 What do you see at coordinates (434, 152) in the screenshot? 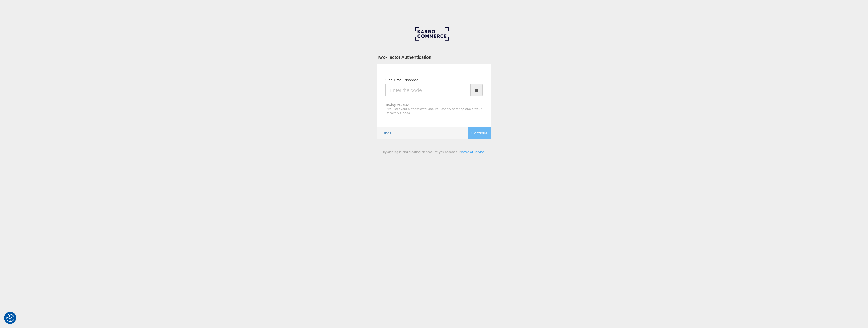
I see `div: By signing in and creating an account, you accept our .` at bounding box center [434, 152].